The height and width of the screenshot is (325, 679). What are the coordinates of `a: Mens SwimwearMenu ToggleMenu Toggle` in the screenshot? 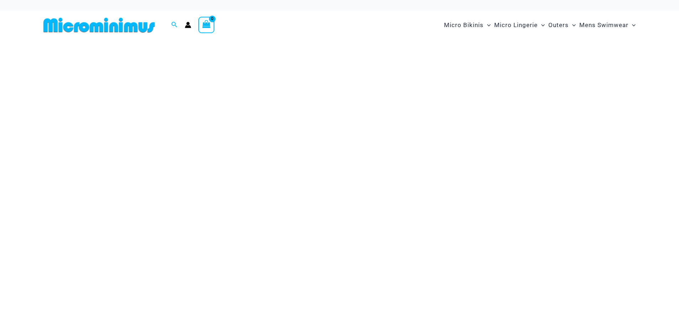 It's located at (608, 25).